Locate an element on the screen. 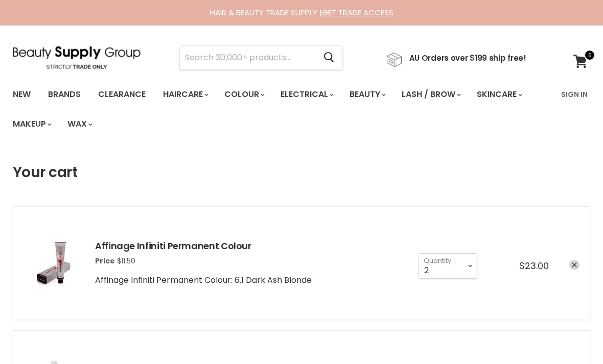 The width and height of the screenshot is (603, 364). a: Beauty is located at coordinates (367, 94).